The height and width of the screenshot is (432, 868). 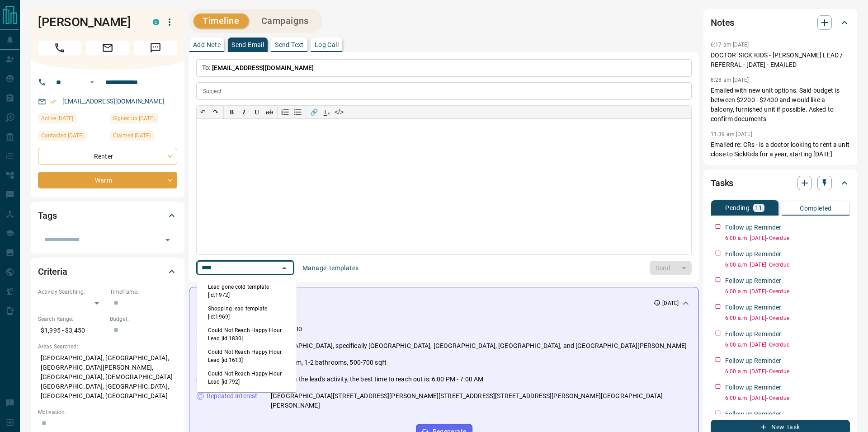 What do you see at coordinates (72, 137) in the screenshot?
I see `div: Tue Aug 26 2025` at bounding box center [72, 137].